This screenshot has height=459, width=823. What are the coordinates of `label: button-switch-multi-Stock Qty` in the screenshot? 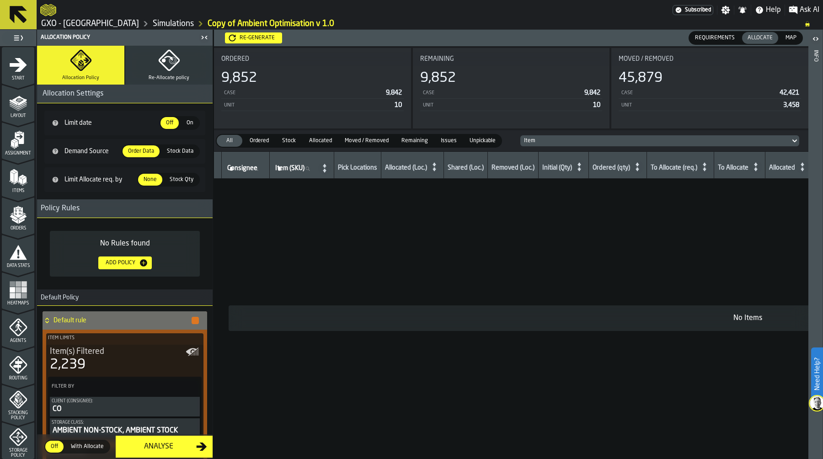 It's located at (181, 180).